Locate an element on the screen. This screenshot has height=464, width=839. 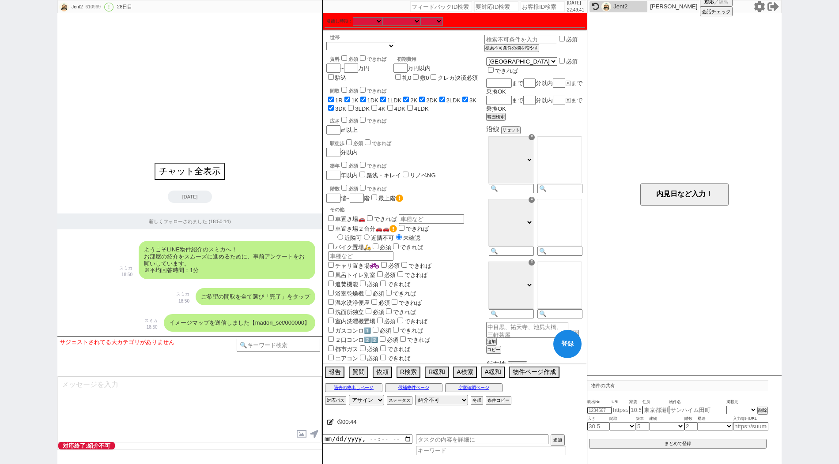
button: 追加 is located at coordinates (491, 342).